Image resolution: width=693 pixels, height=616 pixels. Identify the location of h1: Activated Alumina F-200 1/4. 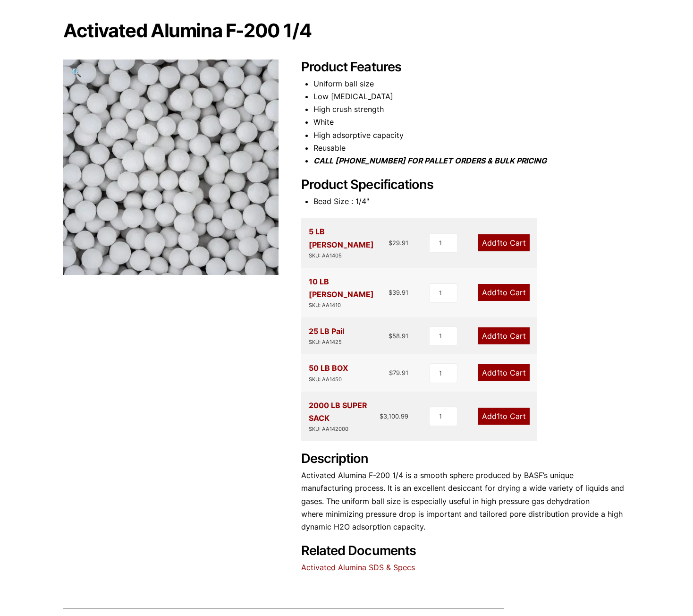
(347, 30).